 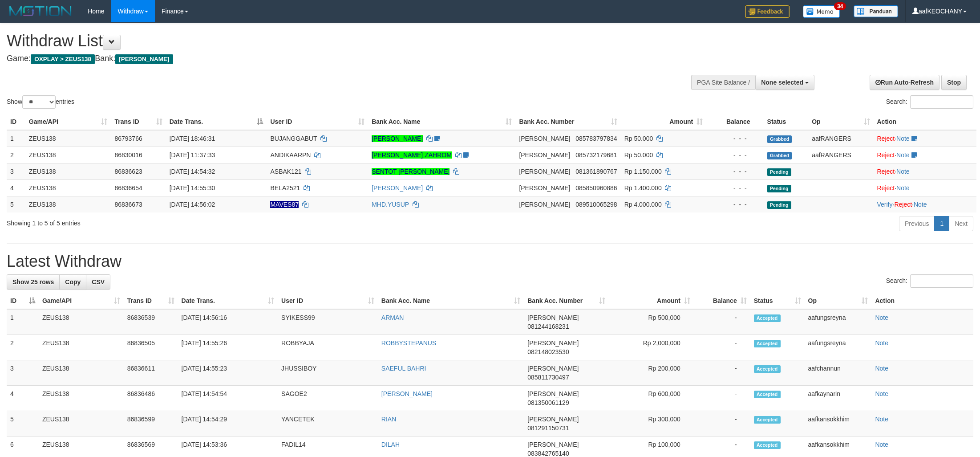 What do you see at coordinates (128, 155) in the screenshot?
I see `span: 86830016` at bounding box center [128, 155].